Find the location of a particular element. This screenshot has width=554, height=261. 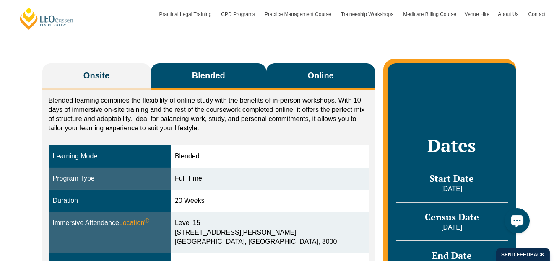

span: Onsite is located at coordinates (96, 75).